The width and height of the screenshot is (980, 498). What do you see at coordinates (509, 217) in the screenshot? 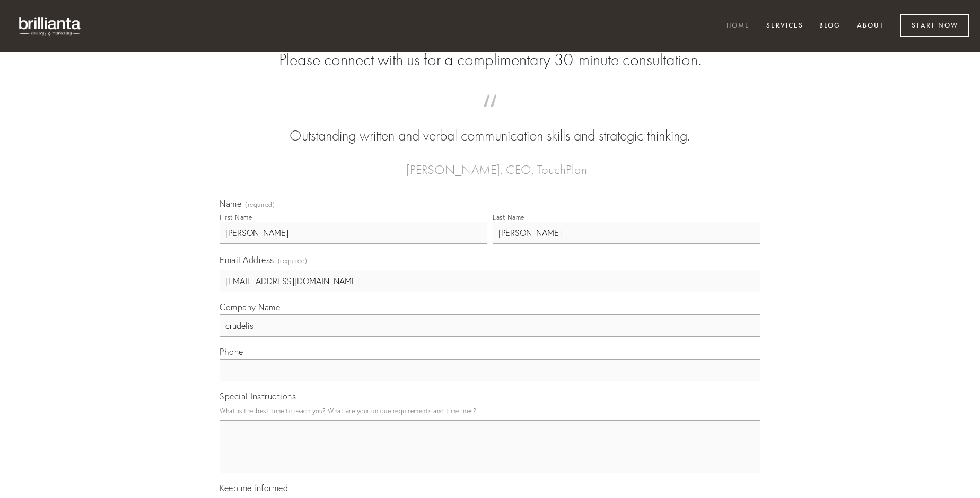
I see `div: Last Name` at bounding box center [509, 217].